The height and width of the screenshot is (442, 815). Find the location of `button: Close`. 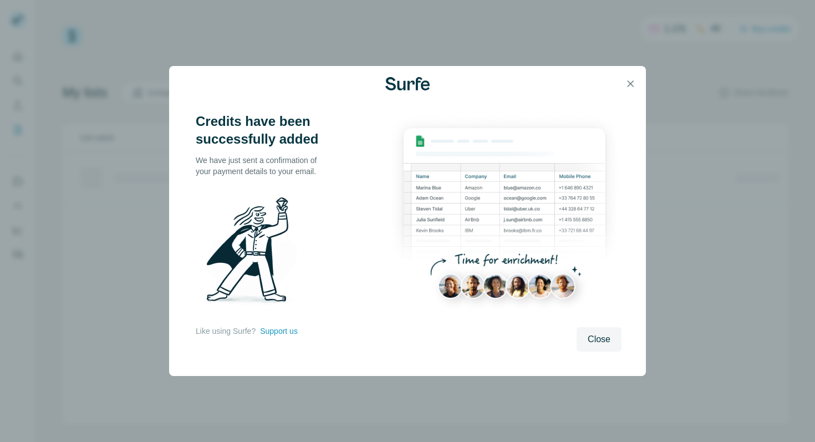

button: Close is located at coordinates (598, 339).